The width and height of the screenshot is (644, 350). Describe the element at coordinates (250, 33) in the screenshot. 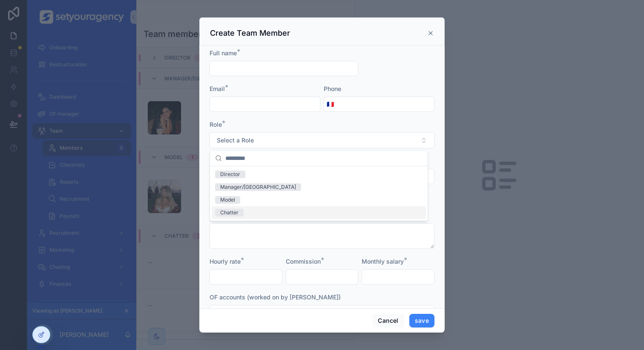

I see `h3: Create Team Member` at that location.